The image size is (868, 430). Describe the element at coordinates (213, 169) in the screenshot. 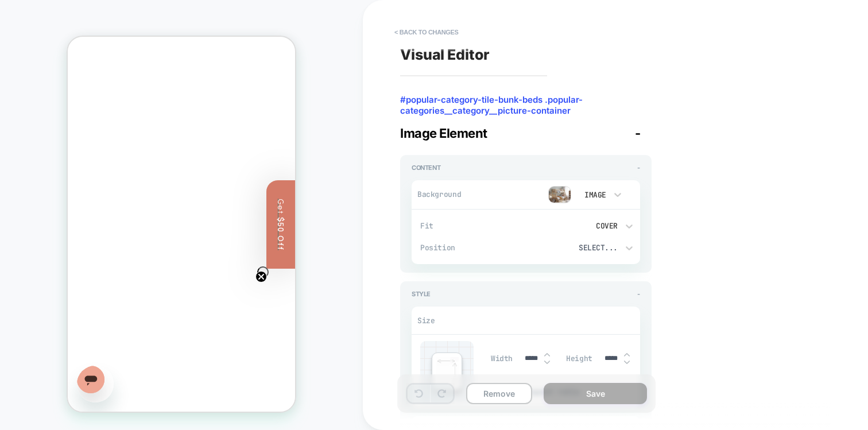

I see `span: Get` at that location.